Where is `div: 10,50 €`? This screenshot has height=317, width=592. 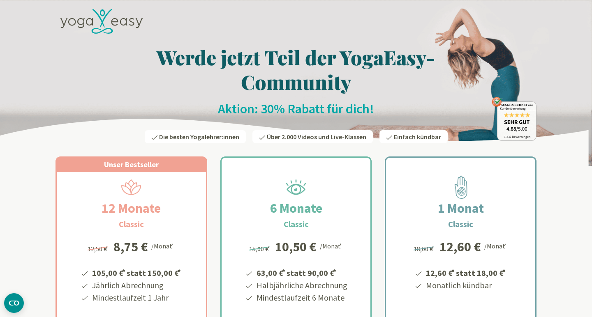 div: 10,50 € is located at coordinates (295, 247).